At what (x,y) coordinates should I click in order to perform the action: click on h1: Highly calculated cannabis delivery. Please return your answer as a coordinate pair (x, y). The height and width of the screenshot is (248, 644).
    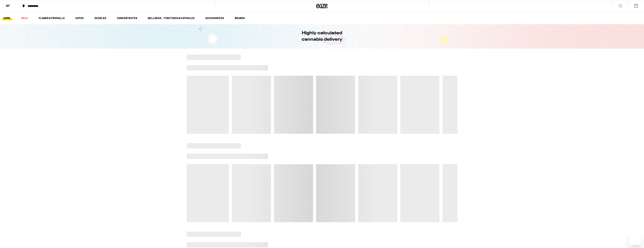
    Looking at the image, I should click on (322, 36).